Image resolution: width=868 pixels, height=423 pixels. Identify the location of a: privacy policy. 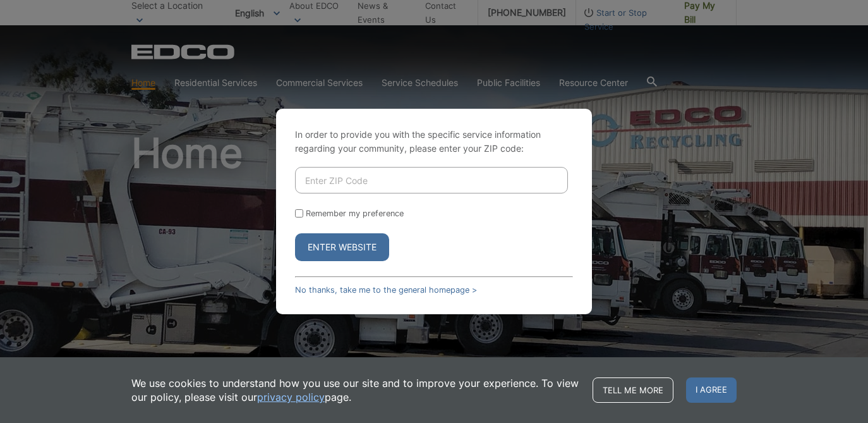
(290, 398).